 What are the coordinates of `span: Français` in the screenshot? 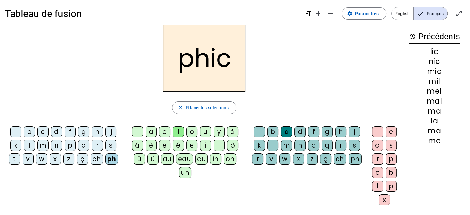 It's located at (431, 14).